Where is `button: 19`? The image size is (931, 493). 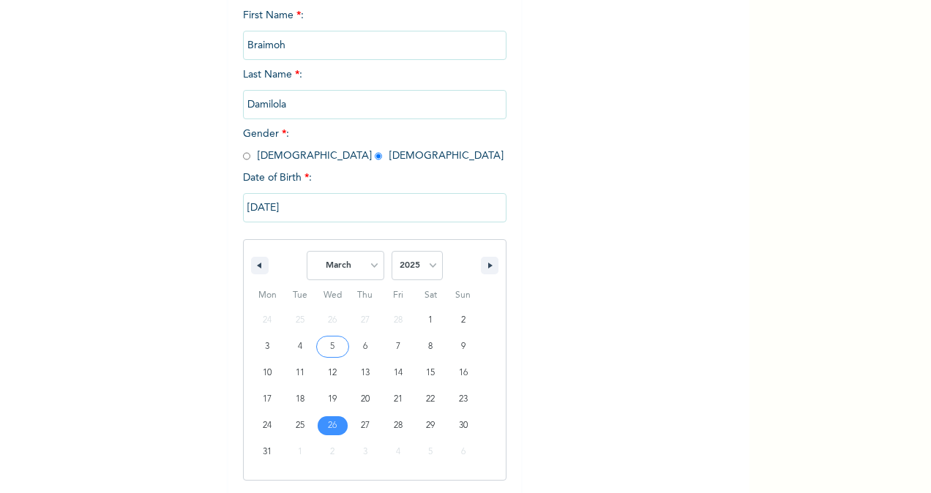
button: 19 is located at coordinates (332, 400).